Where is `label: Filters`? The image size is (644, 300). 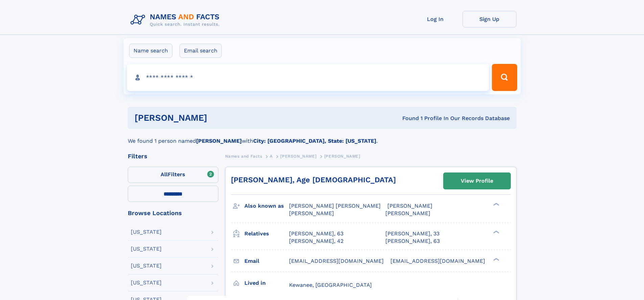
label: Filters is located at coordinates (173, 175).